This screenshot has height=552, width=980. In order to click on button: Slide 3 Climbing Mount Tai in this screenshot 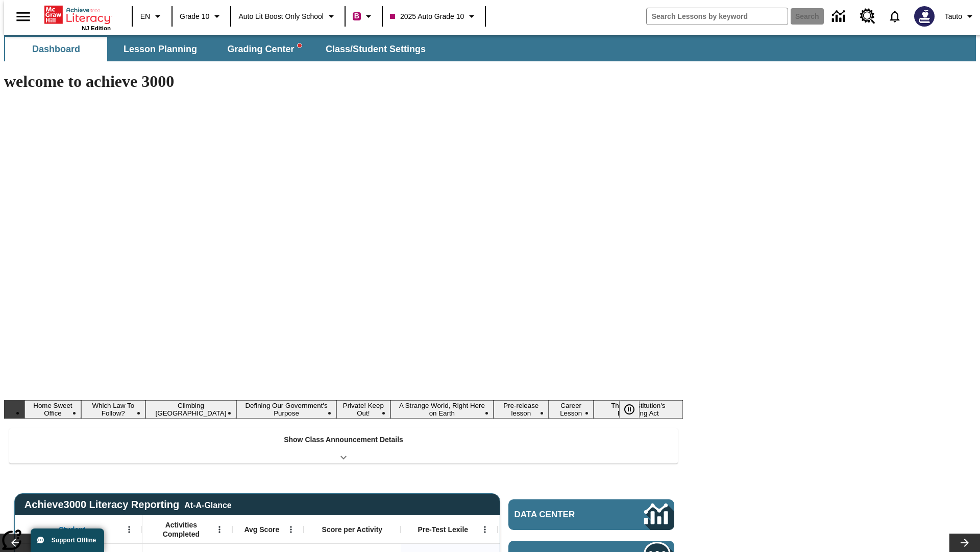, I will do `click(191, 409)`.